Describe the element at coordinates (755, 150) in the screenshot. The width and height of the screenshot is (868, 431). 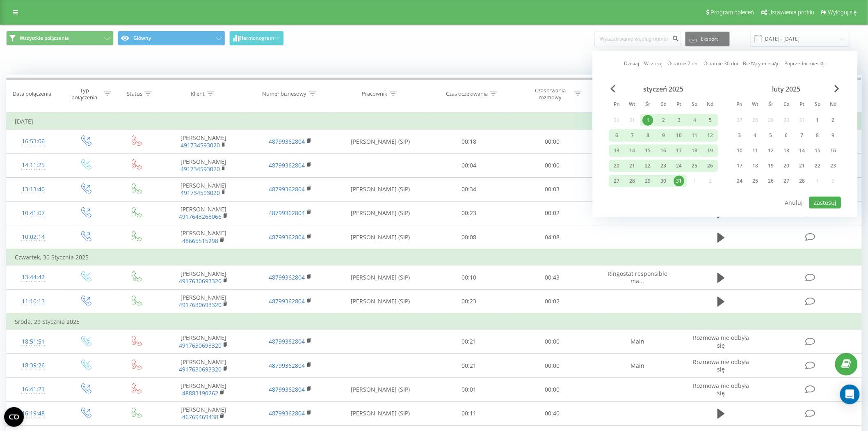
I see `div: 11` at that location.